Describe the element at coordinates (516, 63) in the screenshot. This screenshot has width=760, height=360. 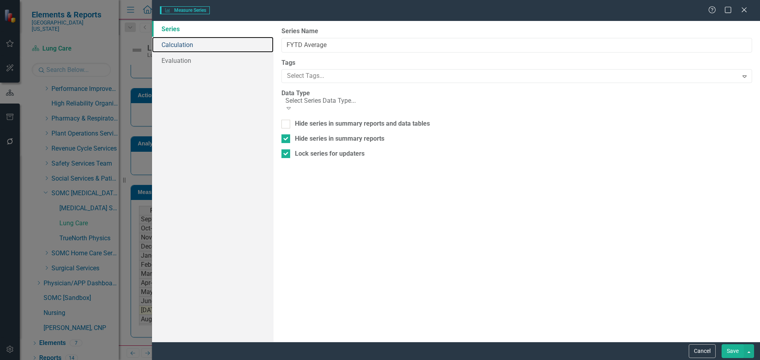
I see `label: Tags` at that location.